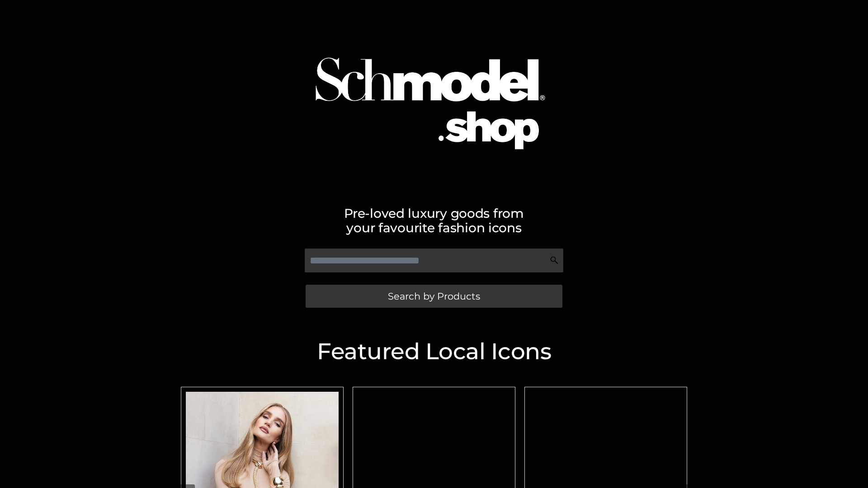  I want to click on a: Search by Products, so click(434, 296).